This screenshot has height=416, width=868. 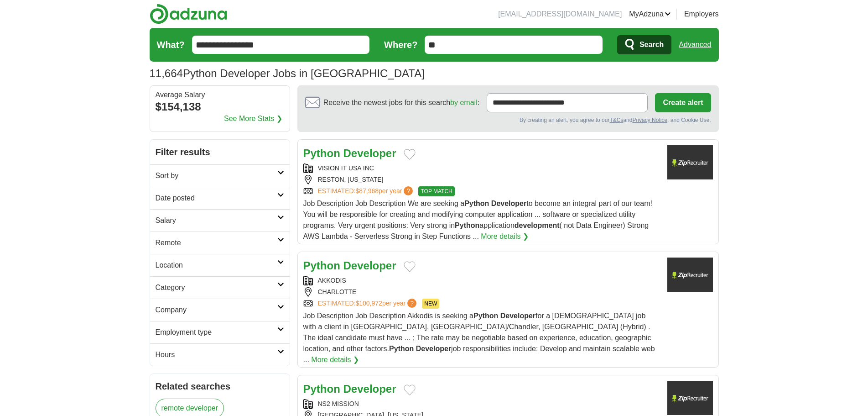 What do you see at coordinates (220, 220) in the screenshot?
I see `a: Salary` at bounding box center [220, 220].